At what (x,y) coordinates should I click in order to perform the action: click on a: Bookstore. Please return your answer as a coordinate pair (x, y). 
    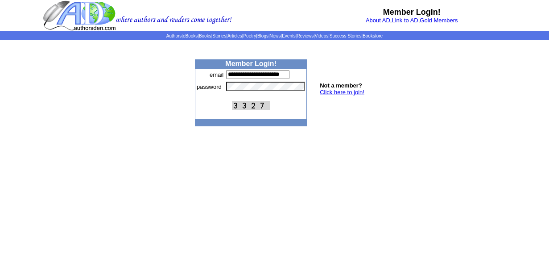
    Looking at the image, I should click on (372, 36).